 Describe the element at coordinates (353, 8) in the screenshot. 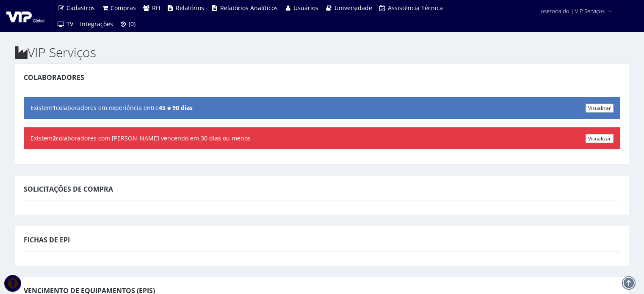

I see `span: Universidade` at that location.